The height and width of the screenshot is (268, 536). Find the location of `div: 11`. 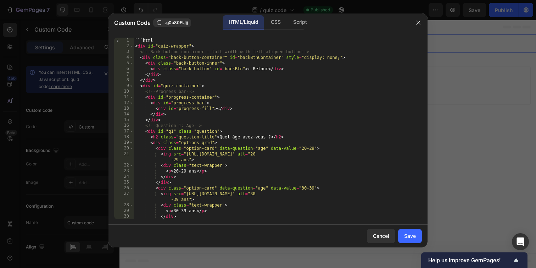

div: 11 is located at coordinates (124, 97).